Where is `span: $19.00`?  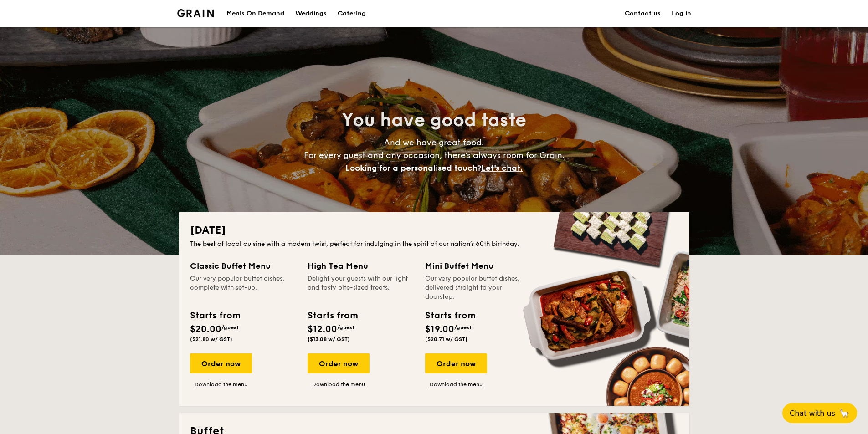
span: $19.00 is located at coordinates (440, 329).